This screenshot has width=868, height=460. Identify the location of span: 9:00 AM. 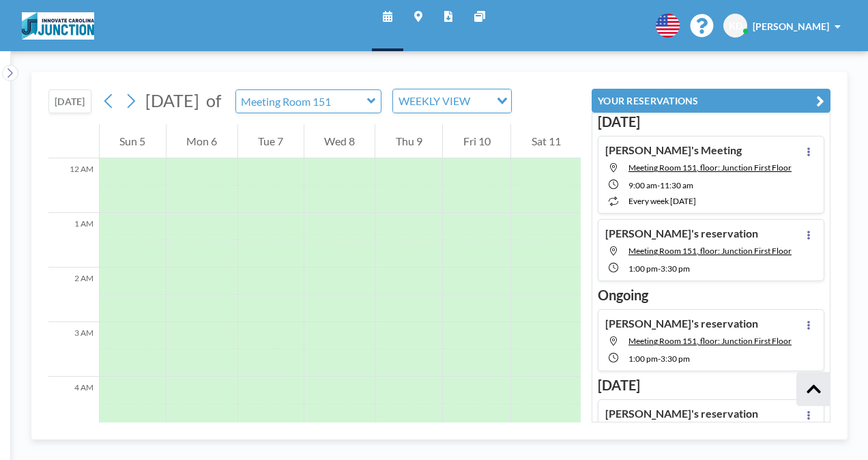
(642, 184).